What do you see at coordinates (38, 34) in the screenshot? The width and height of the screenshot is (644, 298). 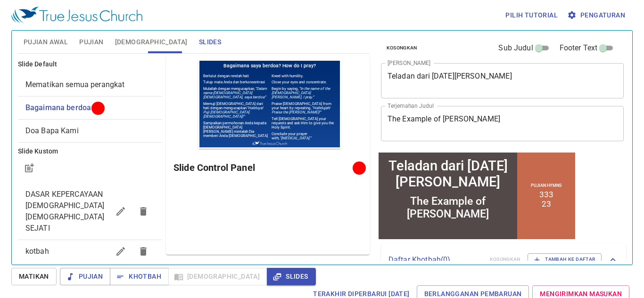 I see `p: Mulailah dengan mengucapkan,` at bounding box center [38, 34].